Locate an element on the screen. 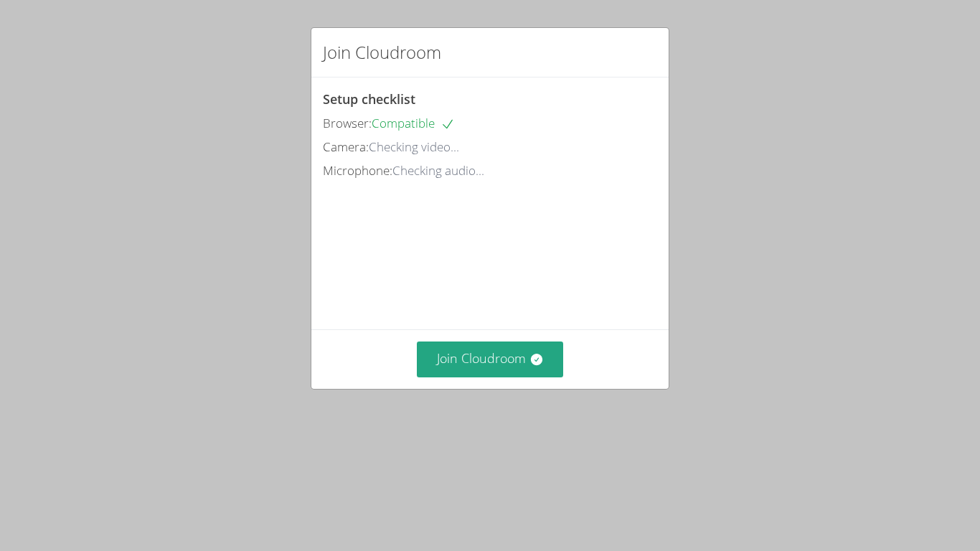 Image resolution: width=980 pixels, height=551 pixels. span: Microphone: is located at coordinates (358, 171).